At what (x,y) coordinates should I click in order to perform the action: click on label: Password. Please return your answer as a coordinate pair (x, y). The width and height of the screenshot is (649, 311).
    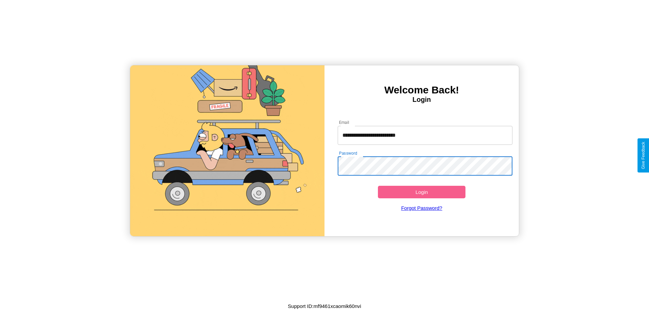
    Looking at the image, I should click on (348, 153).